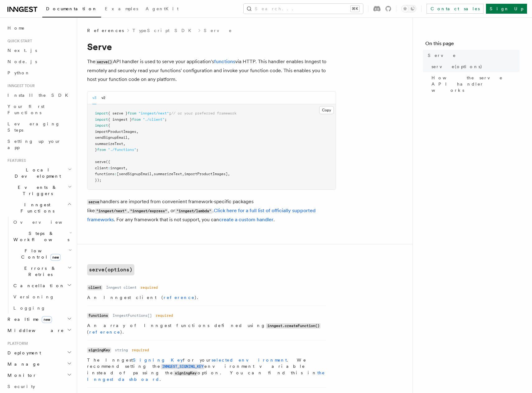 This screenshot has height=393, width=532. I want to click on span: Inngest tour, so click(20, 86).